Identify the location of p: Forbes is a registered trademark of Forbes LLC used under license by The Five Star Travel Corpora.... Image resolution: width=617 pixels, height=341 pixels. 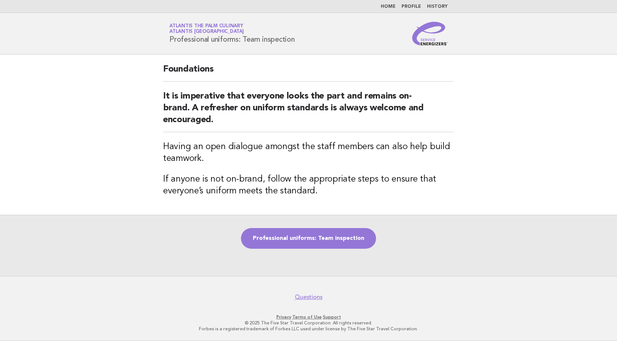
(309, 329).